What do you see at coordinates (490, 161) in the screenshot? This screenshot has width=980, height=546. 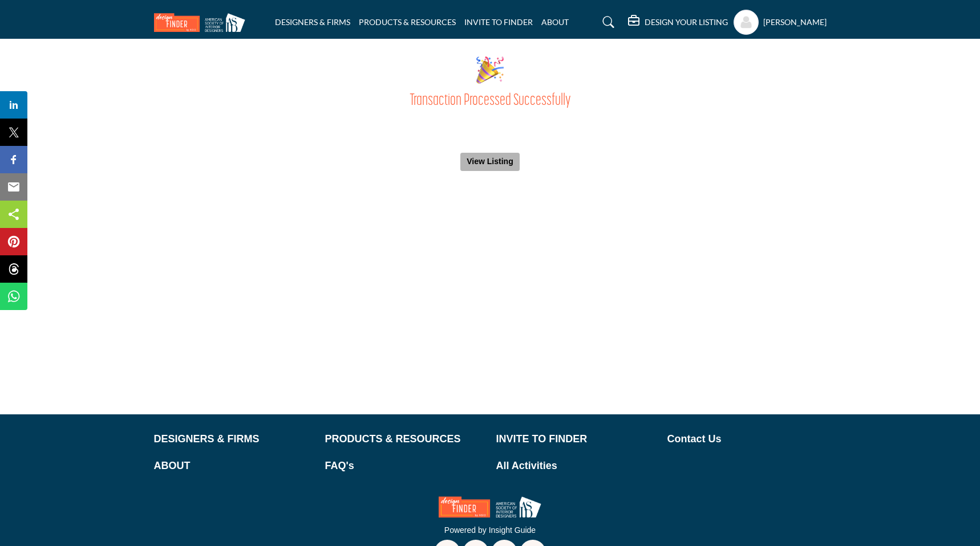 I see `button: View Listing` at bounding box center [490, 161].